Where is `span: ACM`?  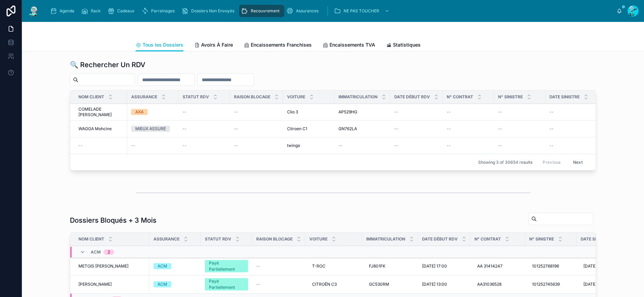 span: ACM is located at coordinates (95, 252).